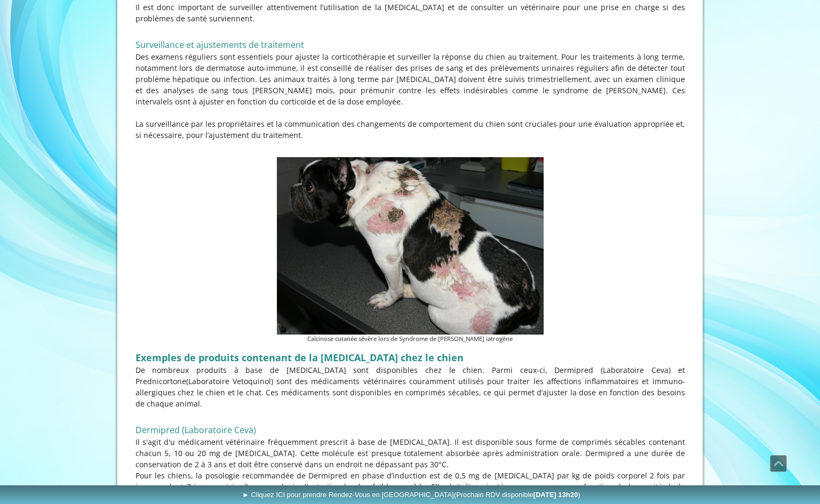 Image resolution: width=820 pixels, height=504 pixels. I want to click on p: La surveillance par les propriétaires et la communication des changements de comportement du chie..., so click(410, 130).